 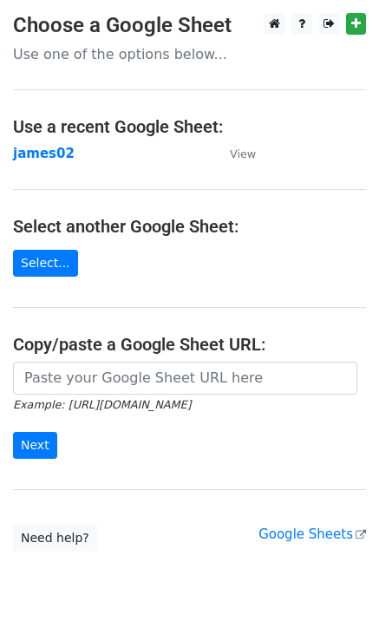 I want to click on h4: Copy/paste a Google Sheet URL:, so click(x=189, y=344).